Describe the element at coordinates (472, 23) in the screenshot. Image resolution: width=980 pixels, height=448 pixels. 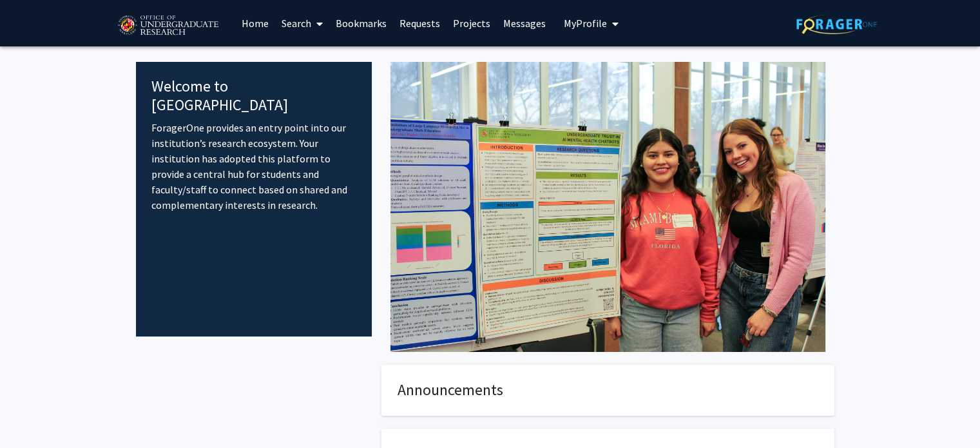
I see `a: Projects` at that location.